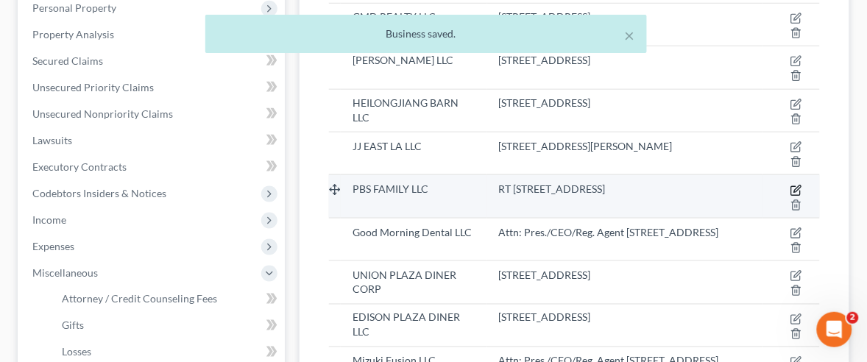  What do you see at coordinates (152, 61) in the screenshot?
I see `a: Secured Claims` at bounding box center [152, 61].